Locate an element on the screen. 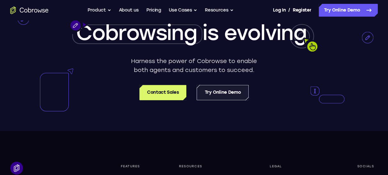 The width and height of the screenshot is (388, 175). span: evolving is located at coordinates (265, 33).